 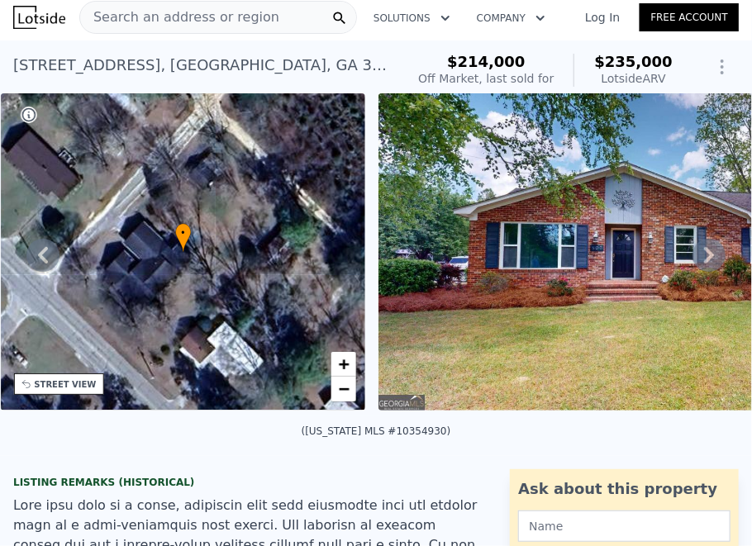 What do you see at coordinates (486, 61) in the screenshot?
I see `span: $214,000` at bounding box center [486, 61].